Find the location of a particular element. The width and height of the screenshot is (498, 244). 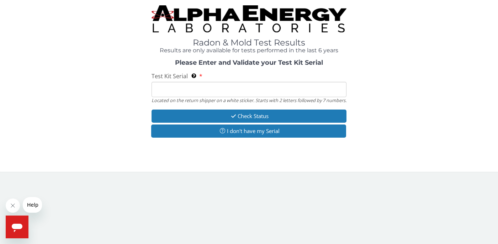

span: Test Kit Serial is located at coordinates (170, 76).